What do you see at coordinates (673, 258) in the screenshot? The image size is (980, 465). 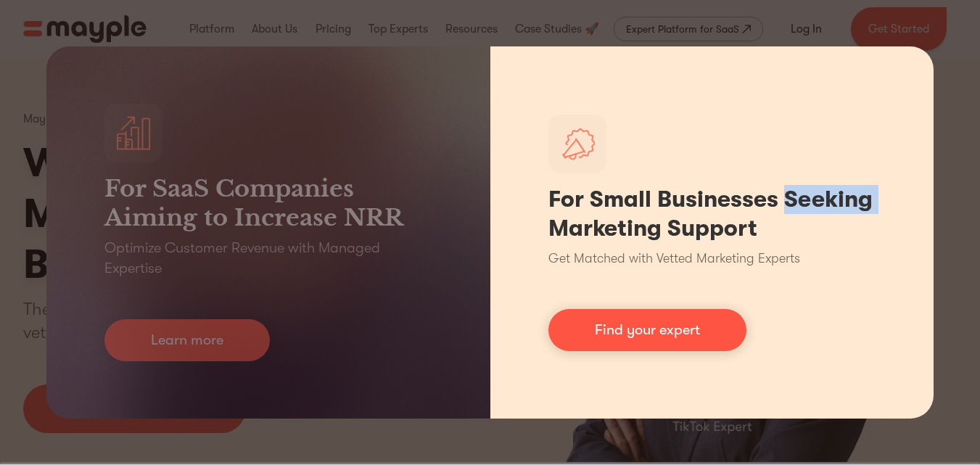 I see `p: Get Matched with Vetted Marketing Experts` at bounding box center [673, 258].